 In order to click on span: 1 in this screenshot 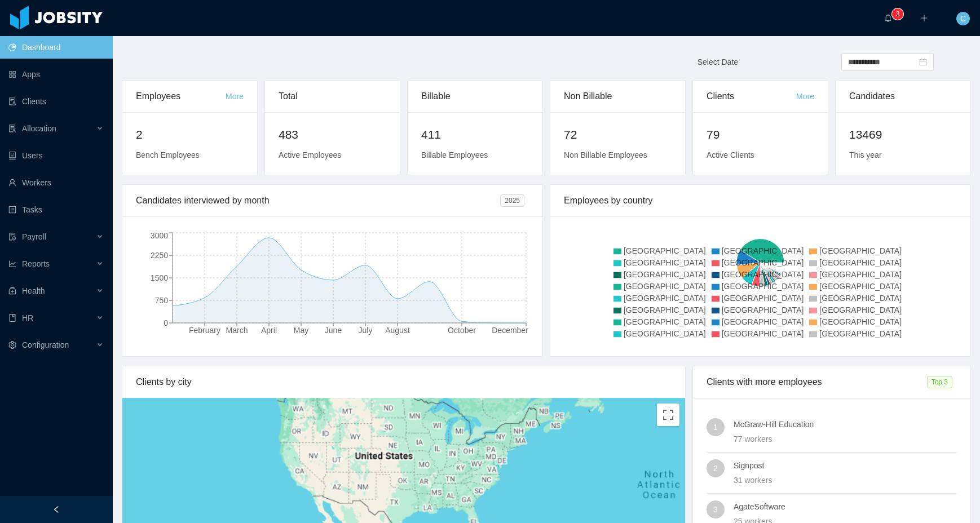, I will do `click(716, 427)`.